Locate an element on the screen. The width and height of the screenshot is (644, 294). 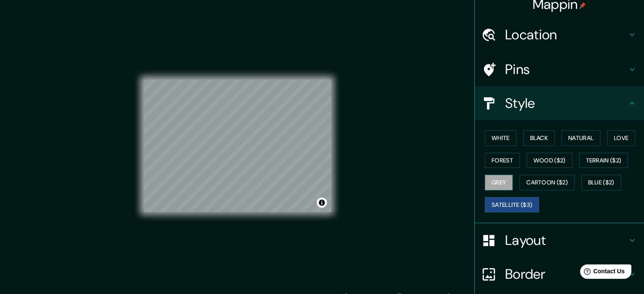
canvas: Map is located at coordinates (237, 146).